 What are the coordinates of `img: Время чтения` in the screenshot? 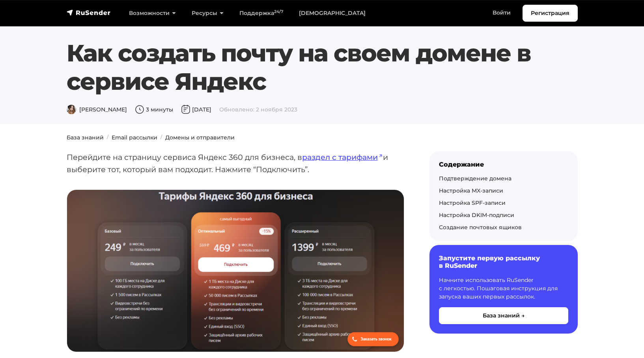 It's located at (140, 110).